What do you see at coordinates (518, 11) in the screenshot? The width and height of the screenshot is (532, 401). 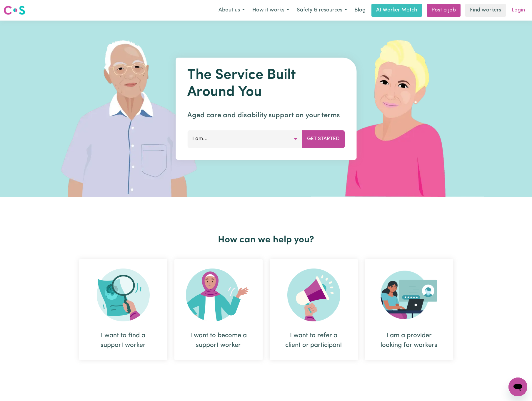 I see `a: Login` at bounding box center [518, 11].